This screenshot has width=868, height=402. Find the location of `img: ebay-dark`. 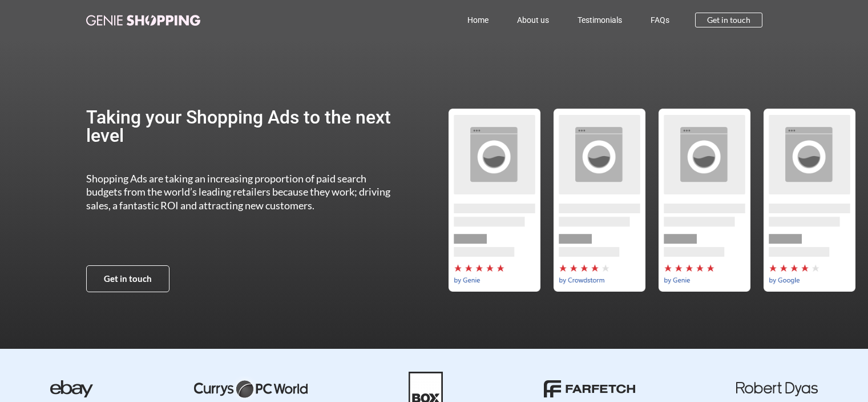

img: ebay-dark is located at coordinates (71, 389).